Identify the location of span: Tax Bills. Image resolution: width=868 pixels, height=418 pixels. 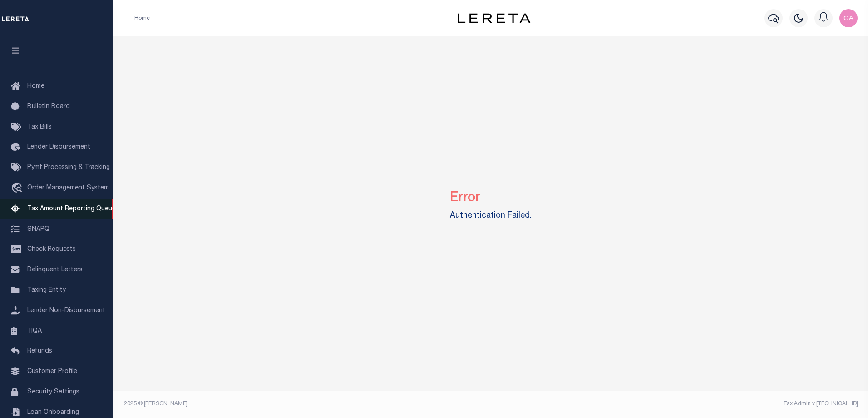
(39, 127).